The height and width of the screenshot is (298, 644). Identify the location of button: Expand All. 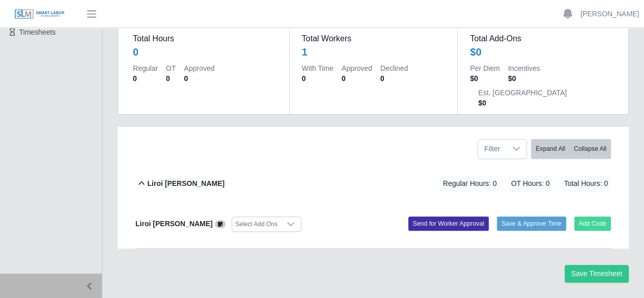
(550, 149).